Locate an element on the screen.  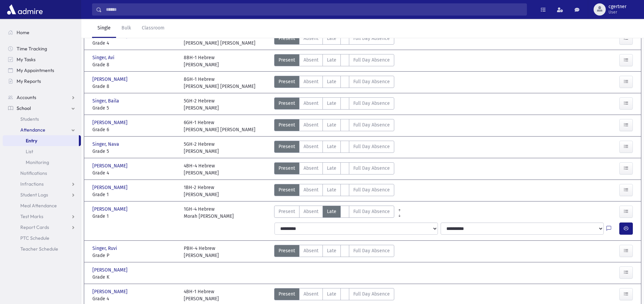
span: Monitoring is located at coordinates (37, 162).